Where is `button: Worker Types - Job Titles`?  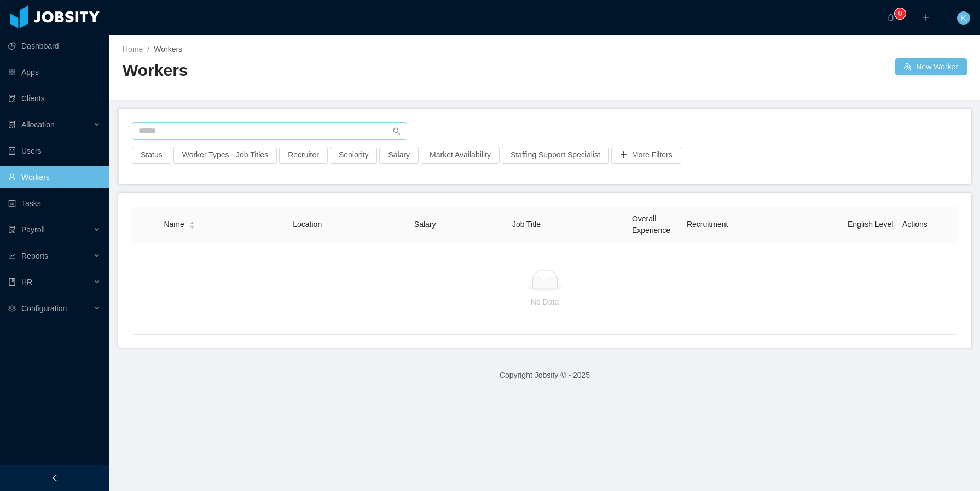
button: Worker Types - Job Titles is located at coordinates (225, 155).